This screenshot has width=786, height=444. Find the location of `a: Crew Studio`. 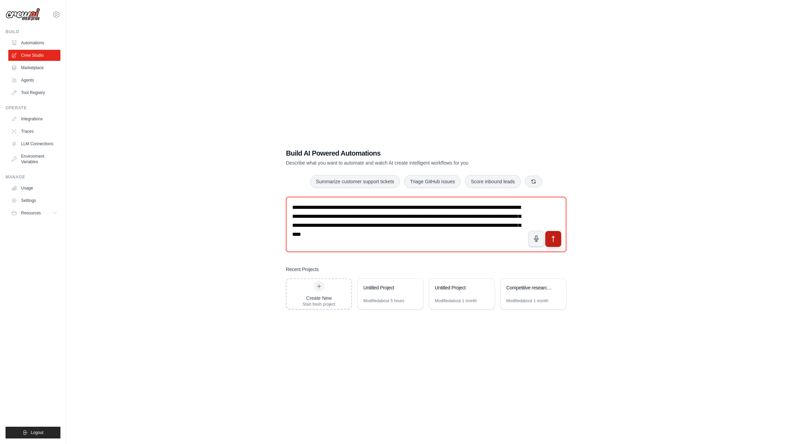

a: Crew Studio is located at coordinates (34, 55).